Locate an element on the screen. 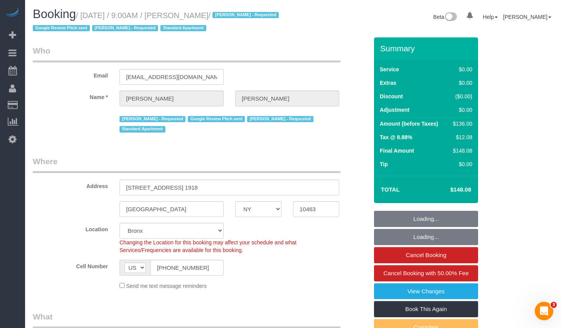 The width and height of the screenshot is (561, 328). strong: Total is located at coordinates (390, 189).